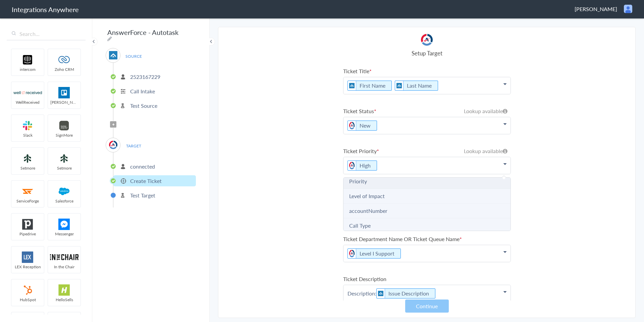 The height and width of the screenshot is (322, 644). Describe the element at coordinates (64, 290) in the screenshot. I see `img: hs-app-logo.svg` at that location.